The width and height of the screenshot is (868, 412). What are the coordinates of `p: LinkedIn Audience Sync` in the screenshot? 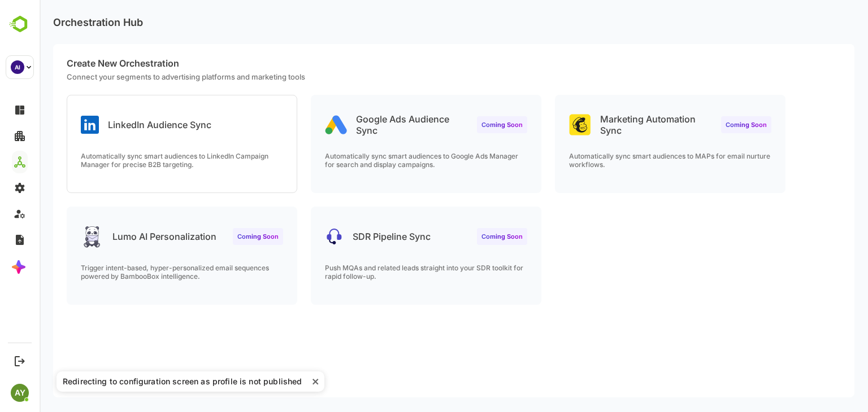 It's located at (120, 125).